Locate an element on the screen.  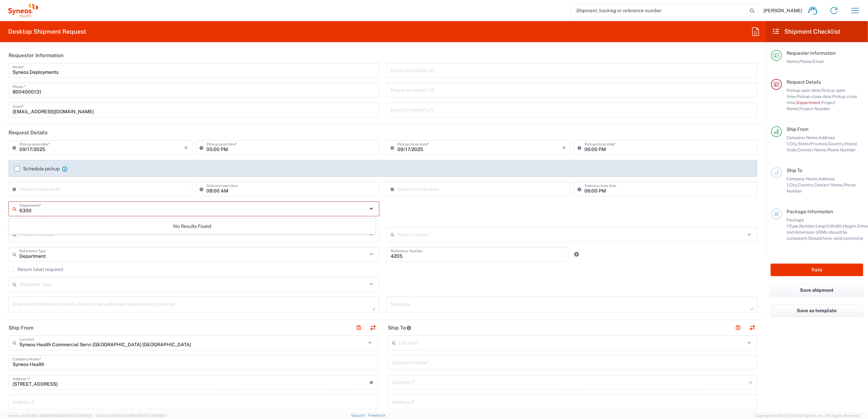
span: Ship From is located at coordinates (797, 130).